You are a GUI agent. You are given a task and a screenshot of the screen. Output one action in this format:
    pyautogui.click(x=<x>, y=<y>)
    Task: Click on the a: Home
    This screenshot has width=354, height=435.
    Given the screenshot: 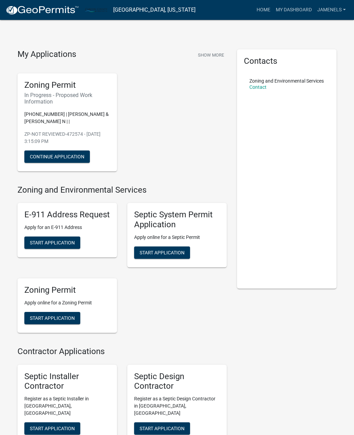 What is the action you would take?
    pyautogui.click(x=263, y=10)
    